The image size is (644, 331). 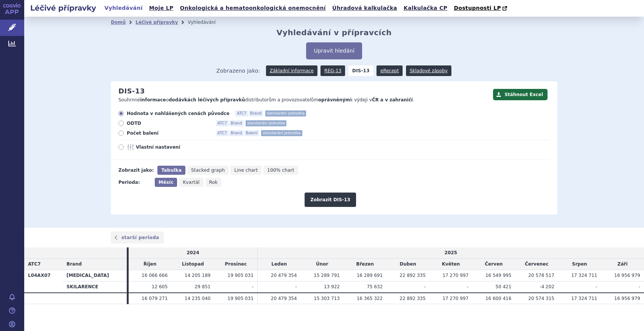 What do you see at coordinates (279, 265) in the screenshot?
I see `td: Leden` at bounding box center [279, 265].